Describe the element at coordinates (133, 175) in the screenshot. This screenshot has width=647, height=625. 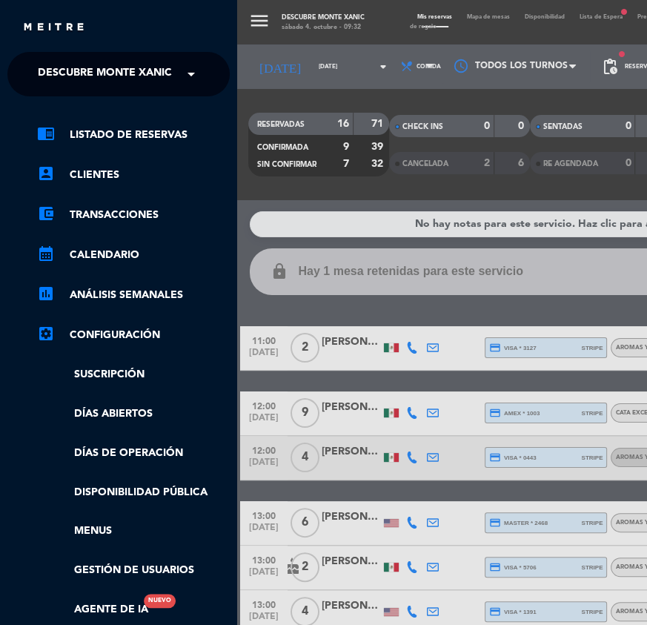
I see `a: account_boxClientes` at that location.